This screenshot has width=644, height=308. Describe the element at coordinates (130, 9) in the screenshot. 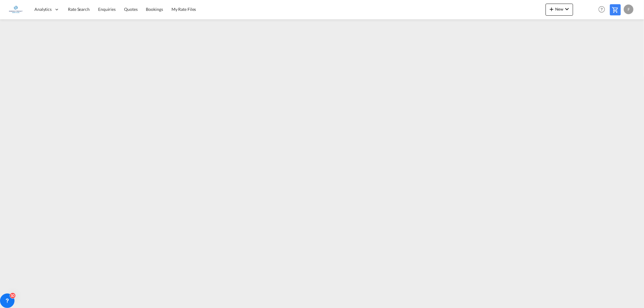

I see `span: Quotes` at that location.